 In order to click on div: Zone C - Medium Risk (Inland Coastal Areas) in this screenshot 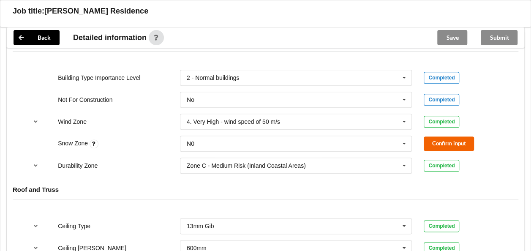, I will do `click(246, 165)`.